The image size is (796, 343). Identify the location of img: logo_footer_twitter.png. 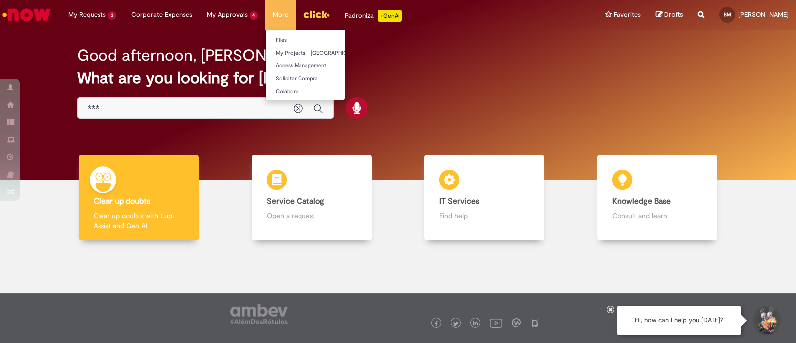
(456, 323).